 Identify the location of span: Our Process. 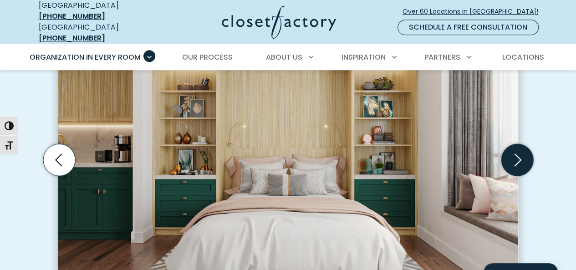
(207, 57).